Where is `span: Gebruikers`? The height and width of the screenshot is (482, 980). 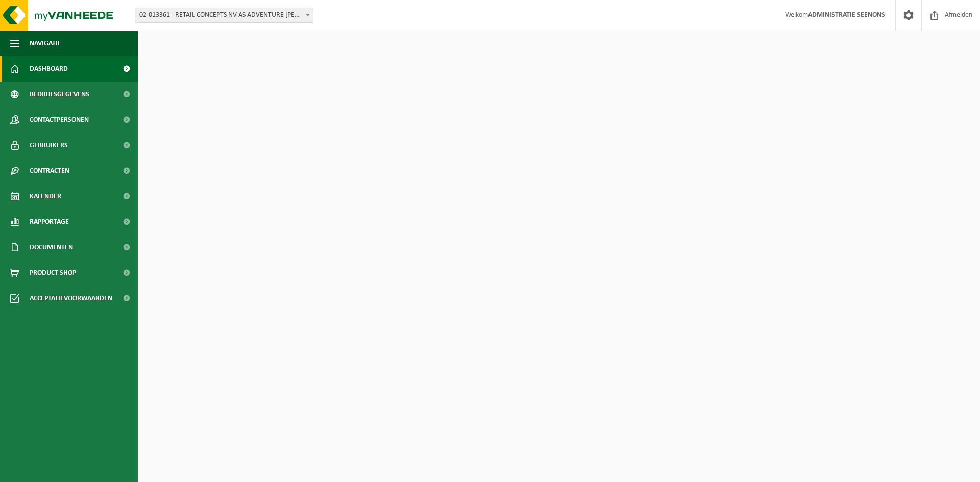 span: Gebruikers is located at coordinates (48, 146).